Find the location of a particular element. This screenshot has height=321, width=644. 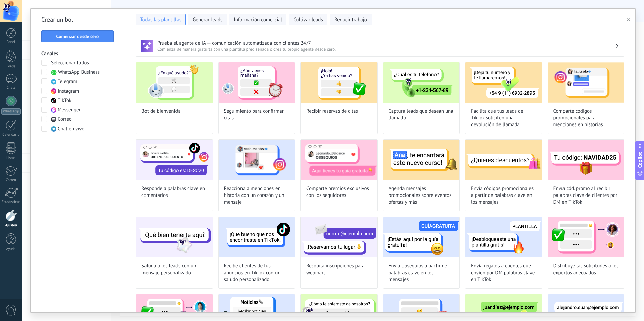

span: Información comercial is located at coordinates (258, 20).